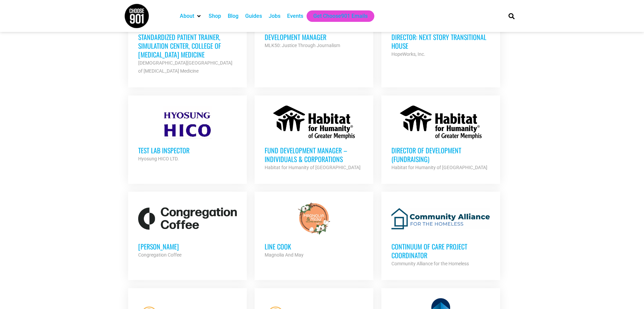  I want to click on div: Jobs, so click(274, 17).